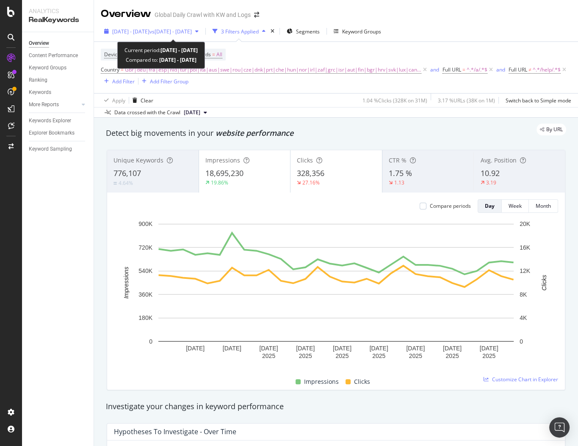 Image resolution: width=578 pixels, height=446 pixels. What do you see at coordinates (400, 173) in the screenshot?
I see `span: 1.75 %` at bounding box center [400, 173].